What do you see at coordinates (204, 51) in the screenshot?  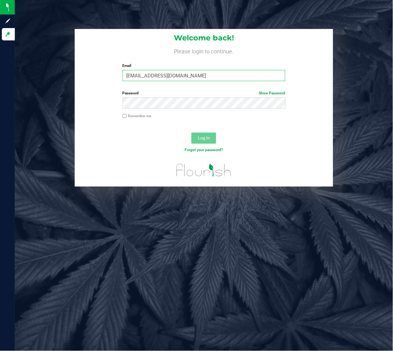 I see `h4: Please login to continue.` at bounding box center [204, 51].